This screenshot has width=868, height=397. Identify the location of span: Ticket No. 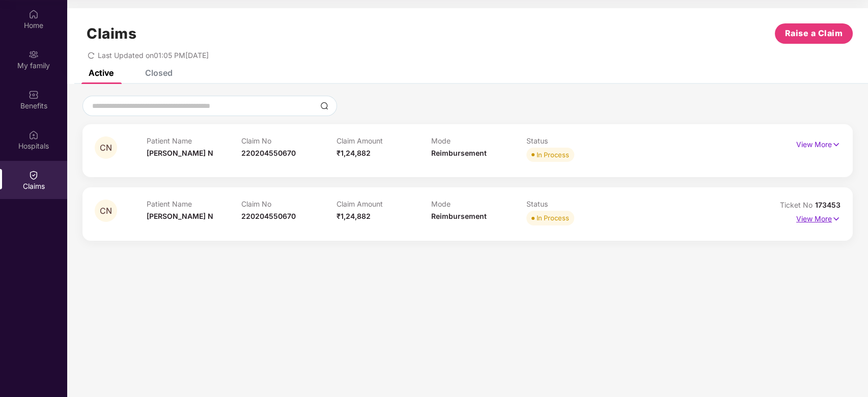
(797, 205).